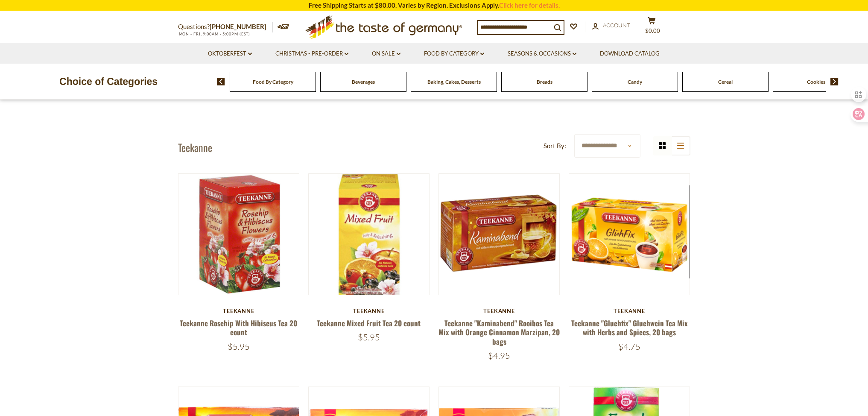  What do you see at coordinates (364, 81) in the screenshot?
I see `a: Beverages` at bounding box center [364, 81].